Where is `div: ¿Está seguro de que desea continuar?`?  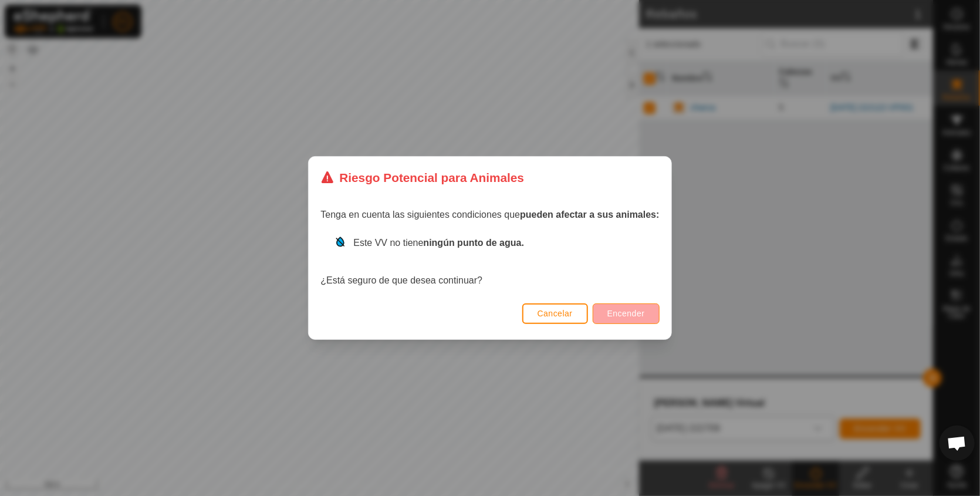
div: ¿Está seguro de que desea continuar? is located at coordinates (489, 261).